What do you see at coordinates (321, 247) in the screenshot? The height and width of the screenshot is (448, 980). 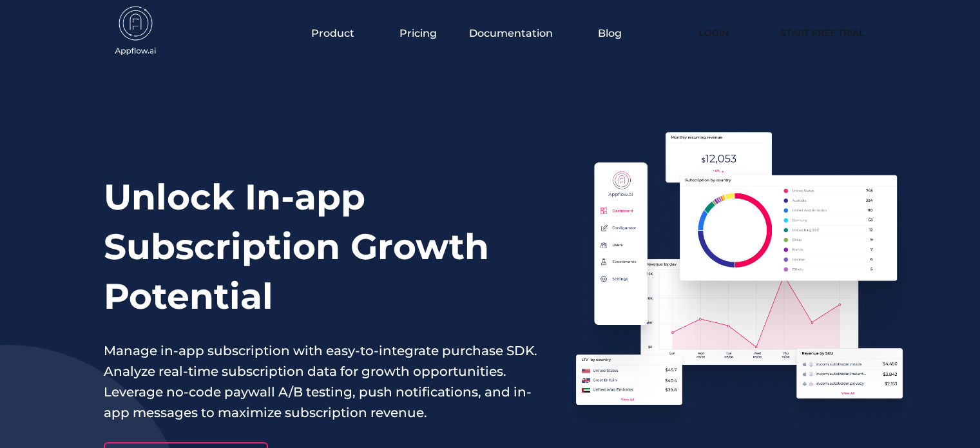 I see `h1: Unlock In-app Subscription Growth Potential` at bounding box center [321, 247].